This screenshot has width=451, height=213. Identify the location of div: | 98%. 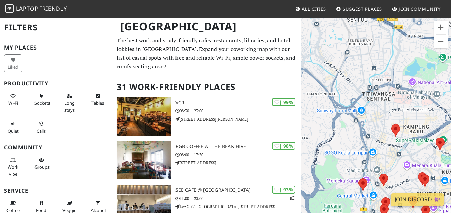
(284, 145).